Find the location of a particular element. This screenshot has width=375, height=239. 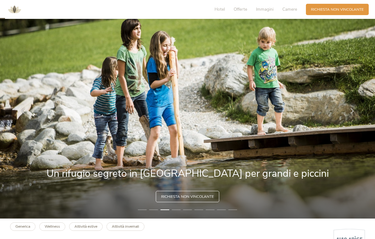

b: Attività invernali is located at coordinates (125, 226).